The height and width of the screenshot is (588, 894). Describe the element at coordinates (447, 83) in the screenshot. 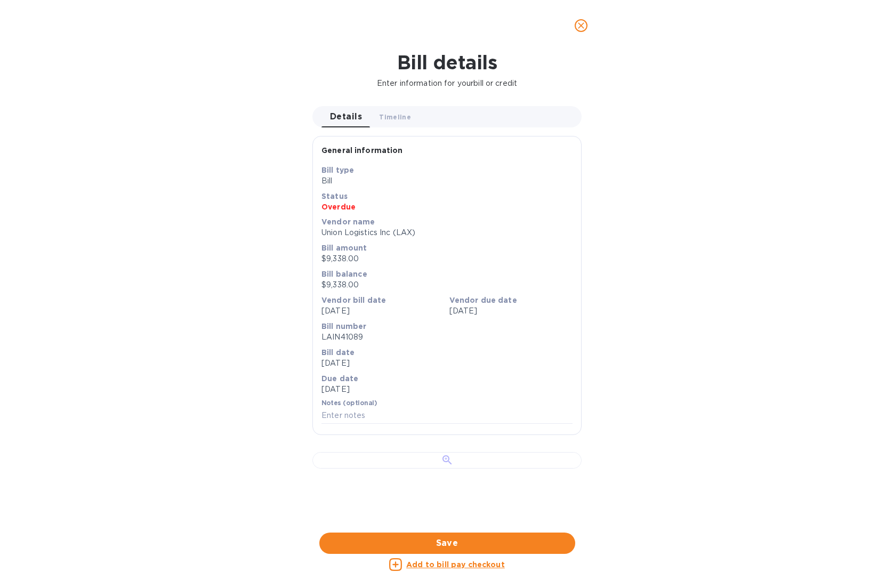

I see `p: Enter information for your bill or credit` at that location.